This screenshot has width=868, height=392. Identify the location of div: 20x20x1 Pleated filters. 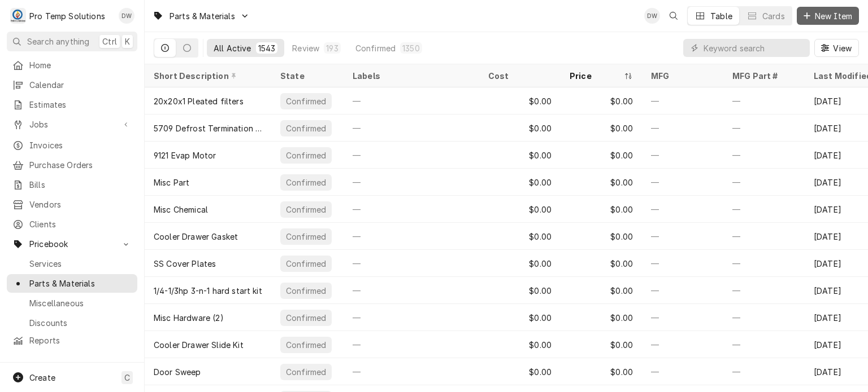
(198, 101).